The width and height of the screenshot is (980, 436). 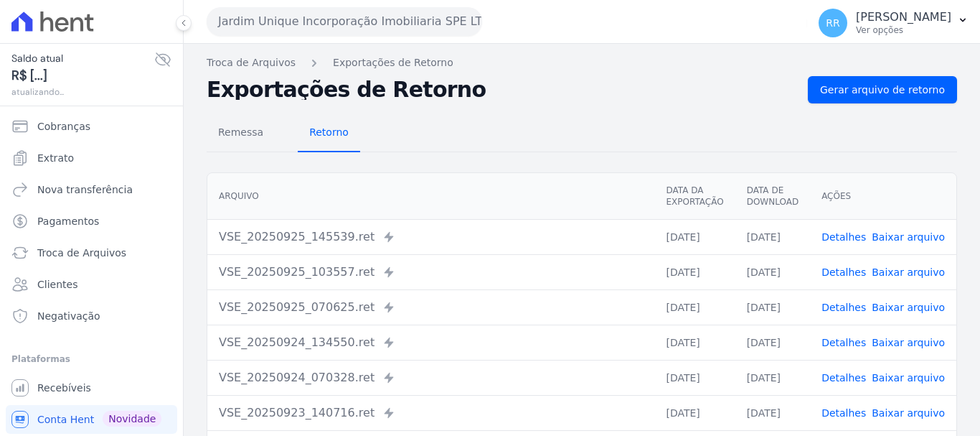 What do you see at coordinates (58, 284) in the screenshot?
I see `span: Clientes` at bounding box center [58, 284].